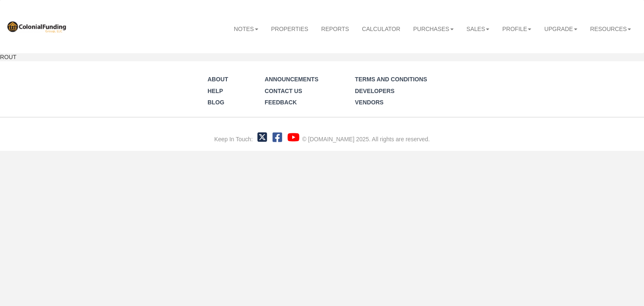  I want to click on a: Purchases, so click(433, 29).